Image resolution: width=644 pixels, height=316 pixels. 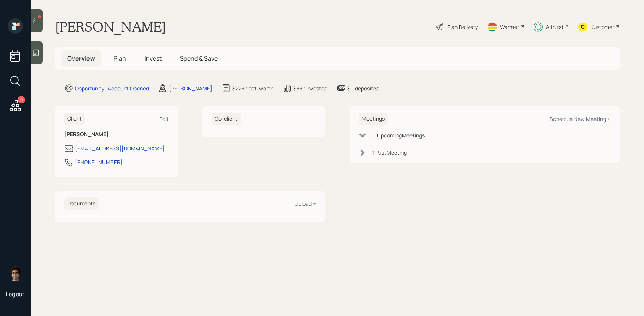 I want to click on span: Plan, so click(x=119, y=59).